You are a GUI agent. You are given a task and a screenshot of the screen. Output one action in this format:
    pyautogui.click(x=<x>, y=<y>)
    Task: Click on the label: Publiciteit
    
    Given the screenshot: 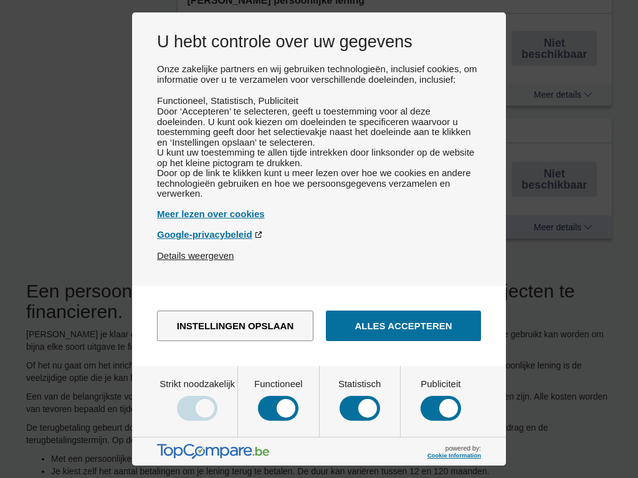 What is the action you would take?
    pyautogui.click(x=440, y=400)
    